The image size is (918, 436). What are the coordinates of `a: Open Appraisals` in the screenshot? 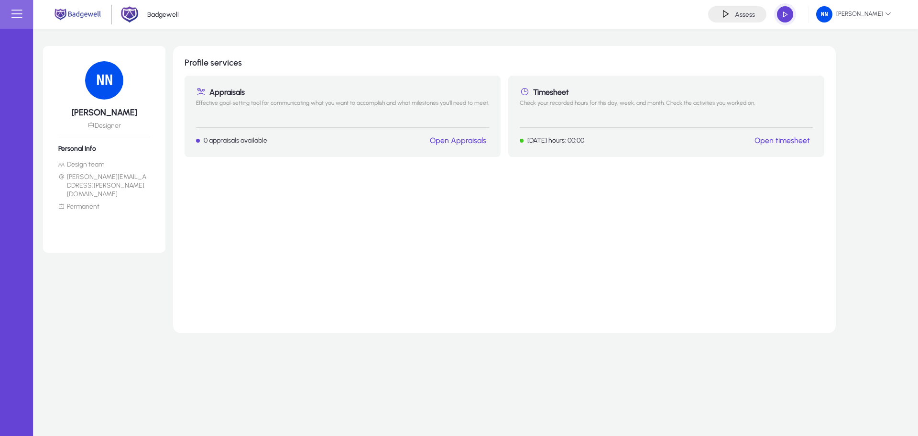 It's located at (458, 140).